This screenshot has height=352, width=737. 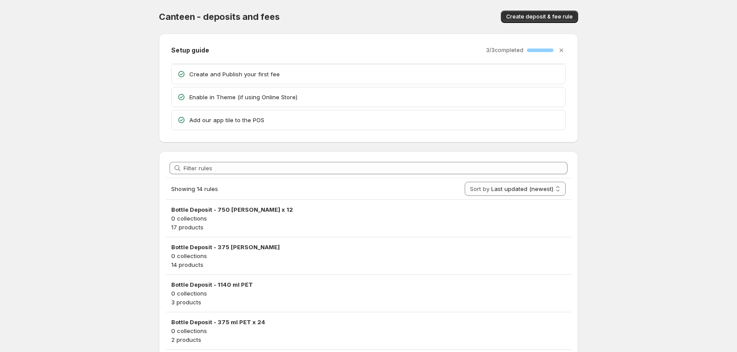 What do you see at coordinates (374, 74) in the screenshot?
I see `p: Create and Publish your first fee` at bounding box center [374, 74].